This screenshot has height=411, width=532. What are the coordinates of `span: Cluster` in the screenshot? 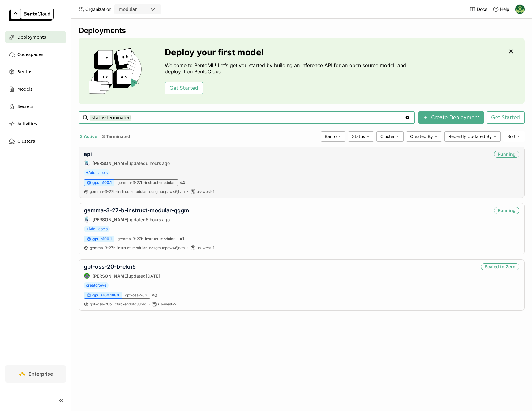 It's located at (387, 137).